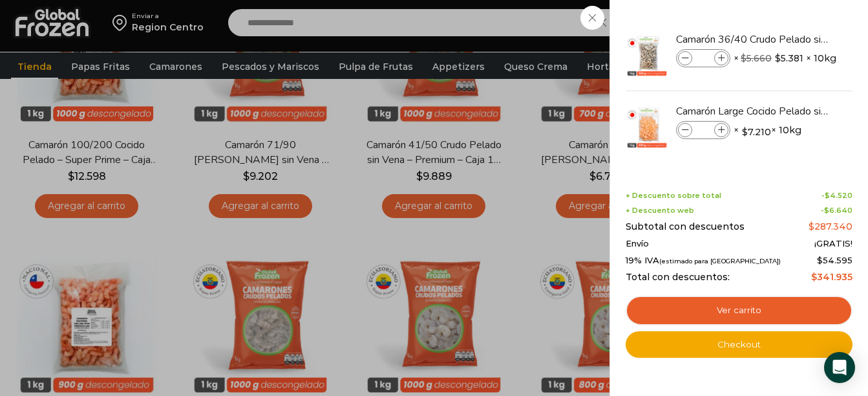 The image size is (868, 396). I want to click on span: + Descuento web, so click(660, 210).